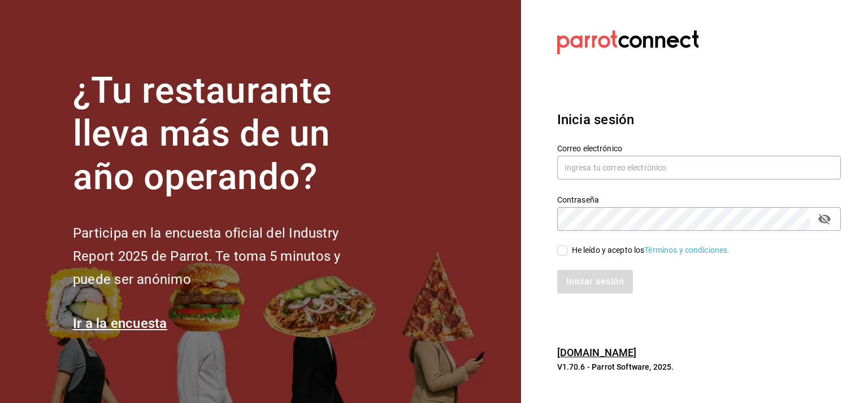  What do you see at coordinates (699, 367) in the screenshot?
I see `p: V1.70.6 - Parrot Software, 2025.` at bounding box center [699, 367].